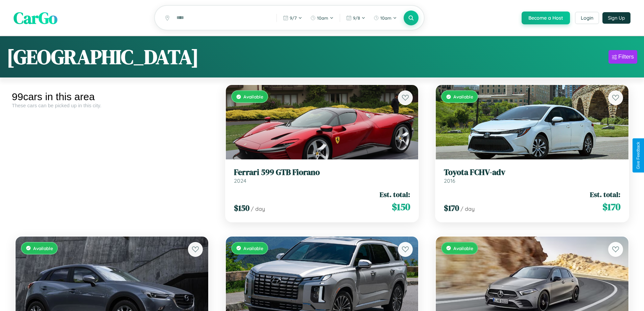 This screenshot has width=644, height=311. Describe the element at coordinates (355, 18) in the screenshot. I see `button: 9/8` at that location.